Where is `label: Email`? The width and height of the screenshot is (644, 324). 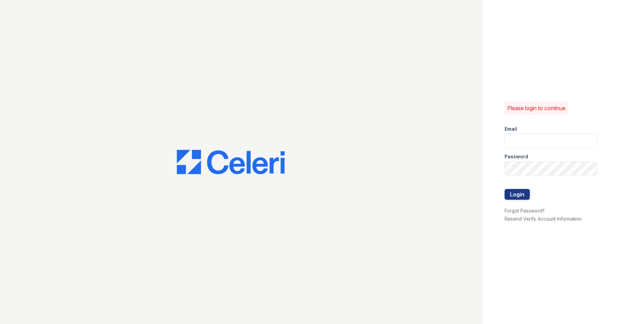
label: Email is located at coordinates (511, 129).